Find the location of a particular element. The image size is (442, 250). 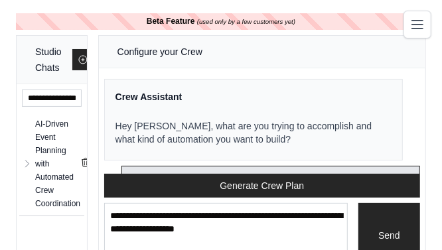

button: Generate Crew Plan is located at coordinates (262, 186).